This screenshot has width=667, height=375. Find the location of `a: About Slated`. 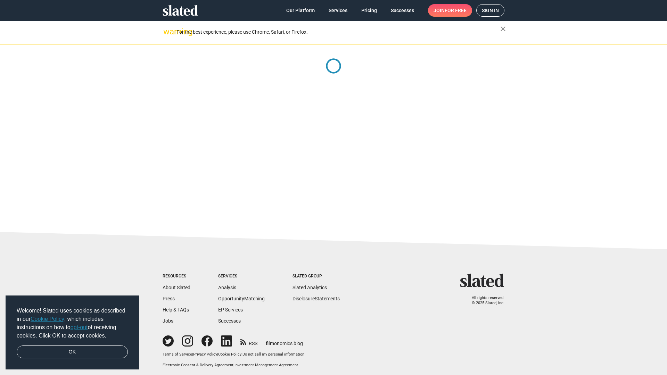

a: About Slated is located at coordinates (177, 288).